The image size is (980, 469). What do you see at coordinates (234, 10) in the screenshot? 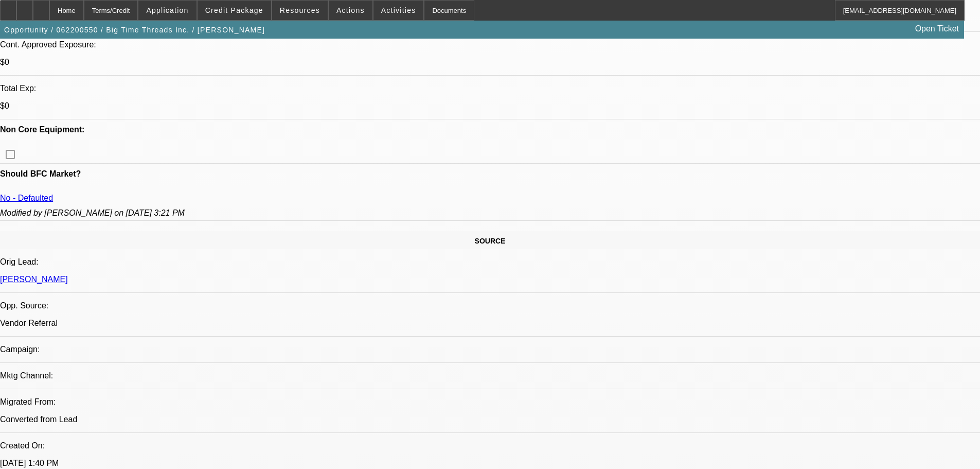
I see `span: Credit Package` at bounding box center [234, 10].